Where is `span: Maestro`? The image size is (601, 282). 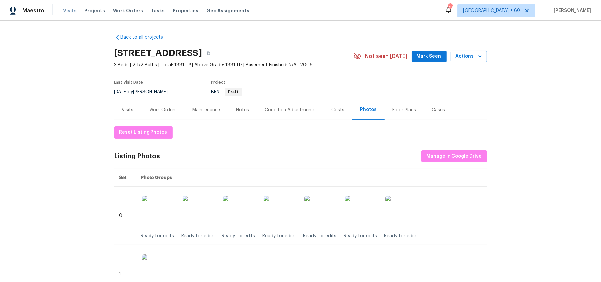
span: Maestro is located at coordinates (33, 11).